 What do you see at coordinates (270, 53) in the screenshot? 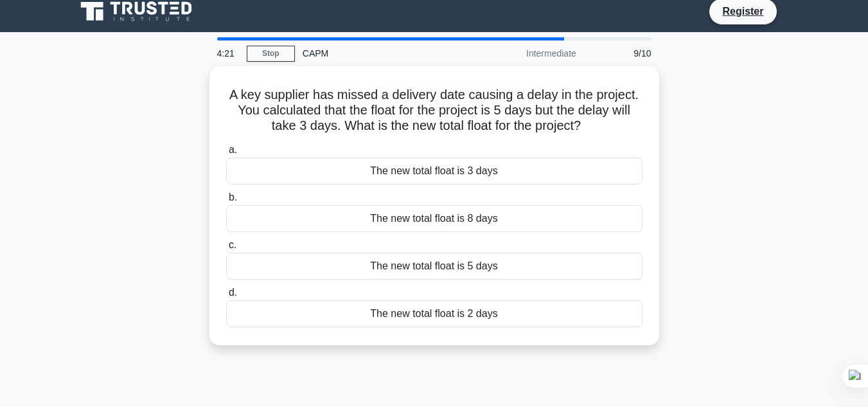
I see `a: Stop` at bounding box center [270, 53].